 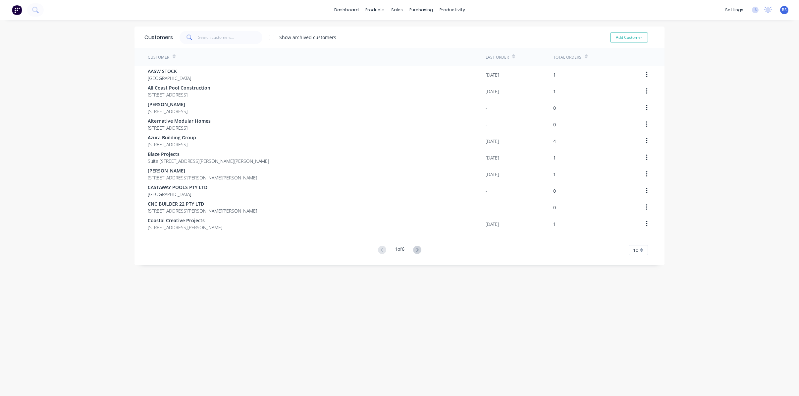 What do you see at coordinates (785, 10) in the screenshot?
I see `span: BS` at bounding box center [785, 10].